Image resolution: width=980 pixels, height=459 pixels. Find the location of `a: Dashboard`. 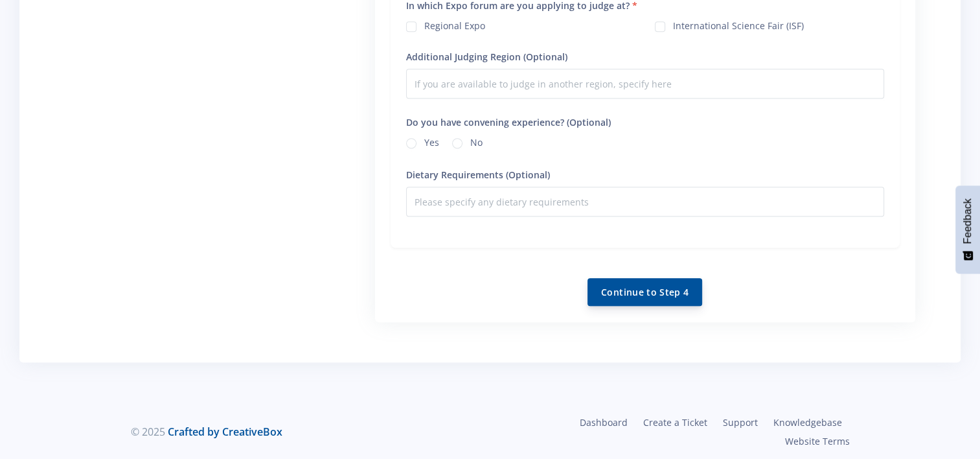

a: Dashboard is located at coordinates (604, 422).